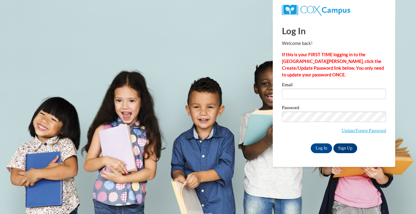  I want to click on a: Sign Up, so click(345, 148).